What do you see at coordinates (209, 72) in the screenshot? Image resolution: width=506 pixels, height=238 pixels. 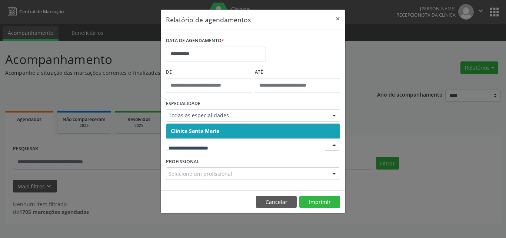 I see `label: De` at bounding box center [209, 72].